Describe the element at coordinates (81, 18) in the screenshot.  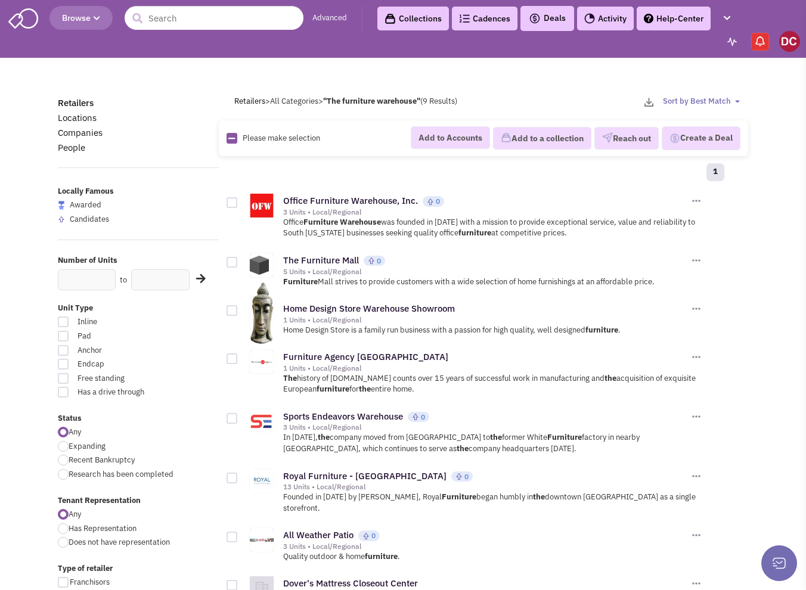
I see `button: Browse` at that location.